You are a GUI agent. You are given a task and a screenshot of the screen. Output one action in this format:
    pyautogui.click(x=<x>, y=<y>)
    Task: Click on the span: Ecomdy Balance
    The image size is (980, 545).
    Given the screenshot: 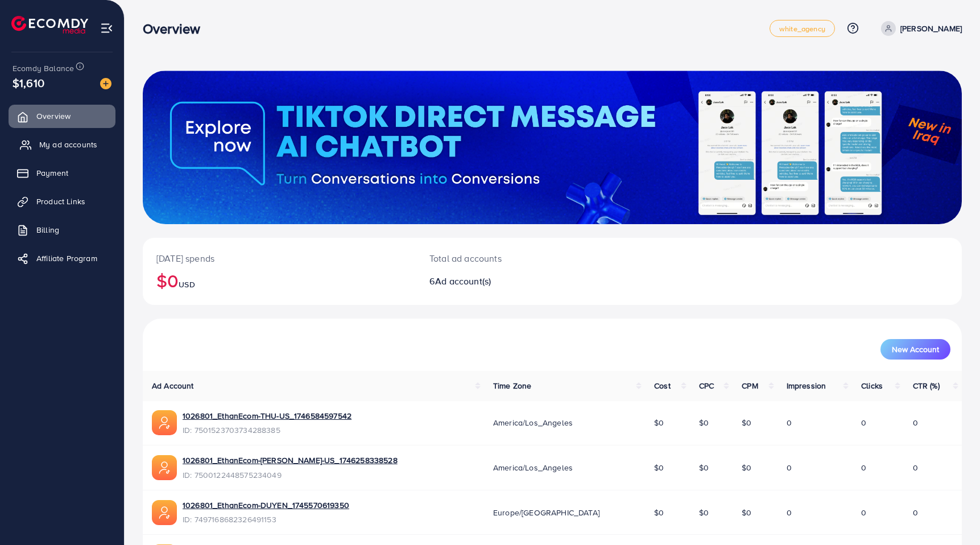 What is the action you would take?
    pyautogui.click(x=43, y=68)
    